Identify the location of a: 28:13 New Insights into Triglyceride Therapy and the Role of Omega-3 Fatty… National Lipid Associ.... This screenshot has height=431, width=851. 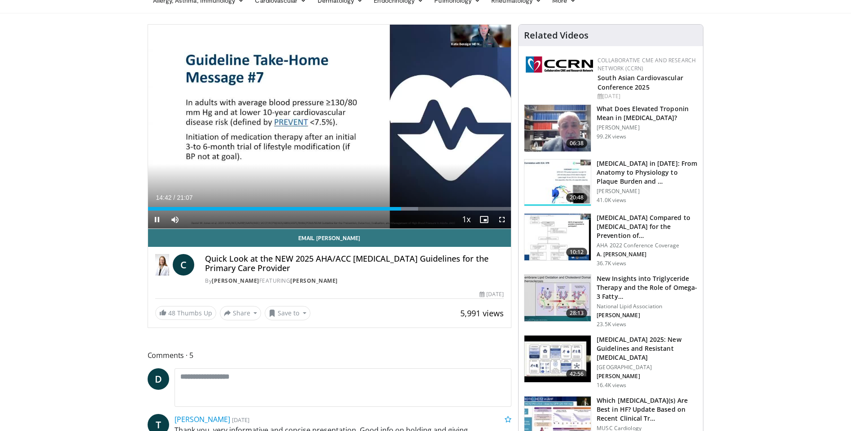
(610, 301).